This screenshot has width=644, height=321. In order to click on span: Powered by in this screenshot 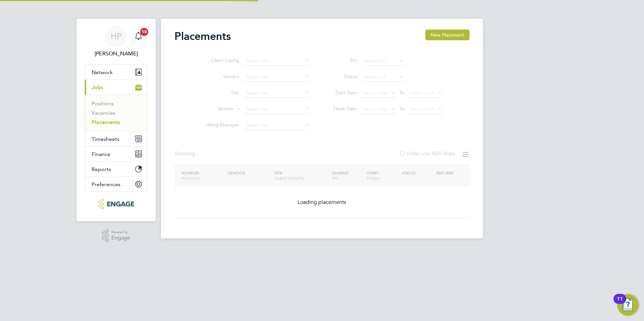, I will do `click(121, 232)`.